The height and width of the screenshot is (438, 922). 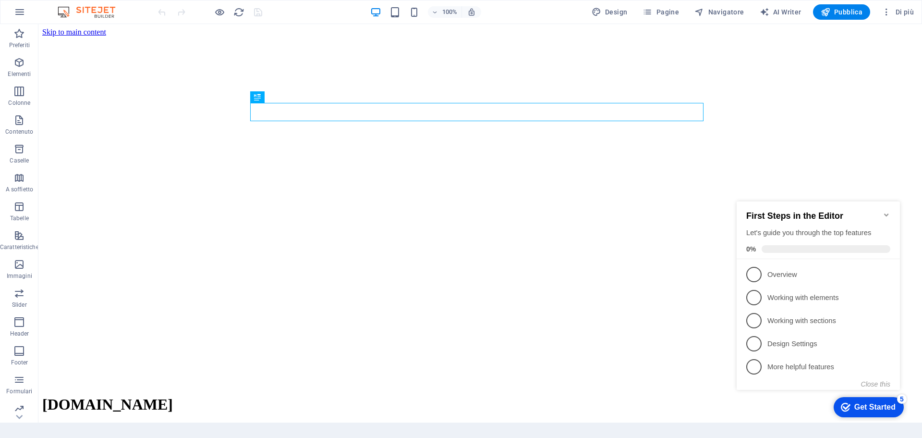 What do you see at coordinates (154, 26) in the screenshot?
I see `div: Minimize checklist` at bounding box center [154, 26].